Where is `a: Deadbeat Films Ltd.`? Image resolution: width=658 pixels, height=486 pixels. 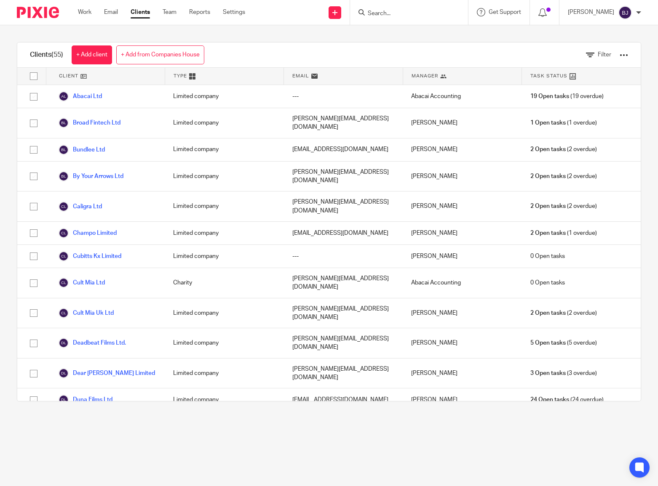 a: Deadbeat Films Ltd. is located at coordinates (92, 343).